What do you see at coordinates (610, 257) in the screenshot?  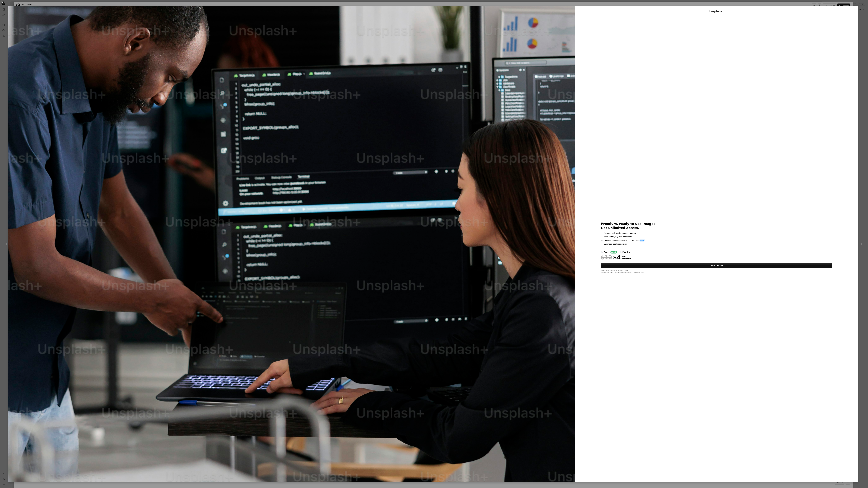 I see `div: $4` at bounding box center [610, 257].